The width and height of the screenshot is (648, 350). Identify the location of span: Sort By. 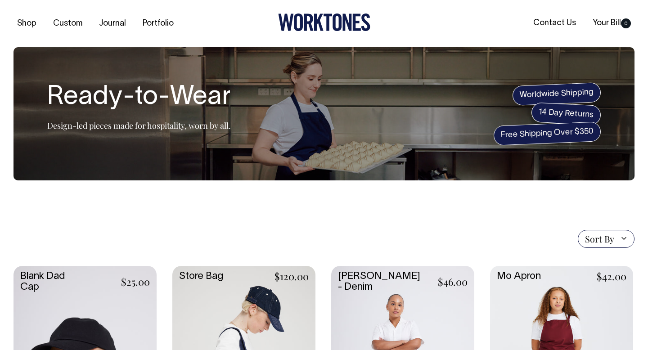
(600, 239).